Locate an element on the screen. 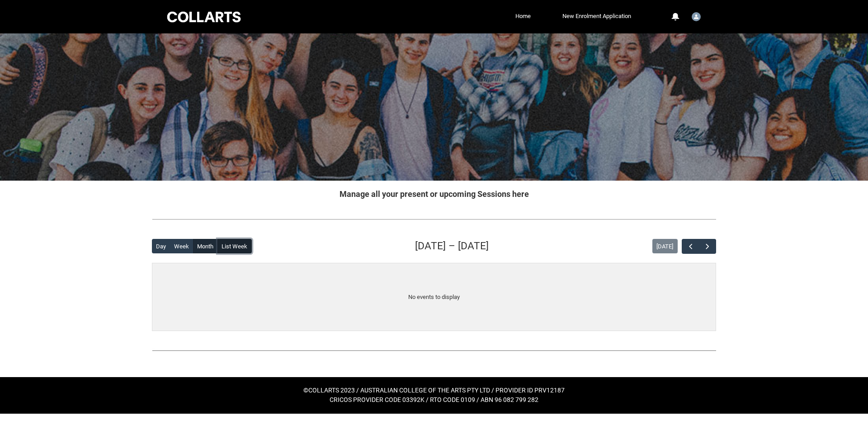 This screenshot has height=448, width=868. h2: Manage all your present or upcoming Sessions here is located at coordinates (434, 193).